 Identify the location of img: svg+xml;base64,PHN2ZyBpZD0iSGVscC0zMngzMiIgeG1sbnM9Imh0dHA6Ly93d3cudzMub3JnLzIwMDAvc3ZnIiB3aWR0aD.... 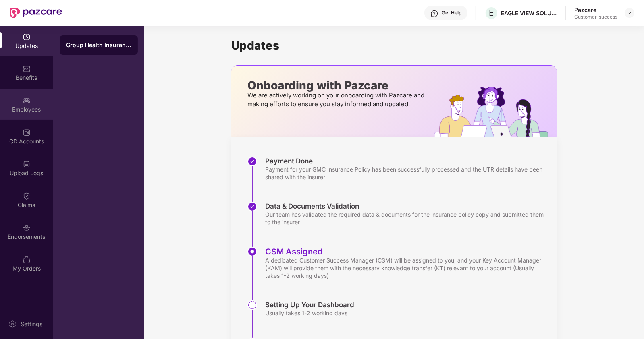
(434, 14).